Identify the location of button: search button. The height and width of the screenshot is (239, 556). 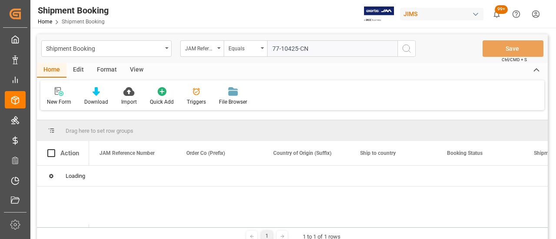
(407, 49).